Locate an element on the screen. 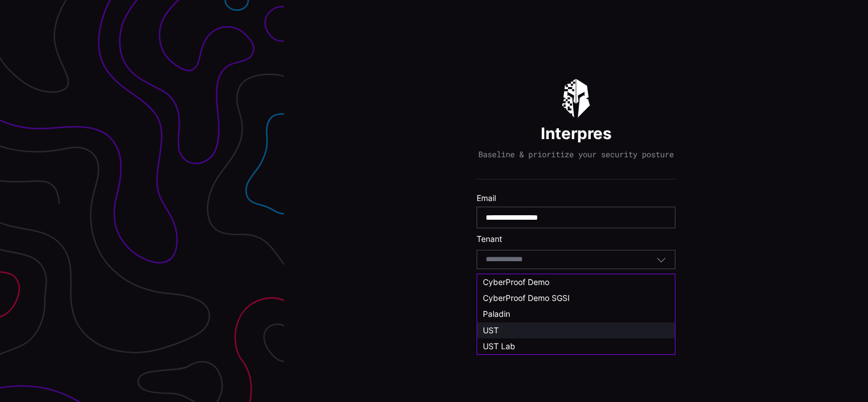 The height and width of the screenshot is (402, 868). label: Email is located at coordinates (576, 199).